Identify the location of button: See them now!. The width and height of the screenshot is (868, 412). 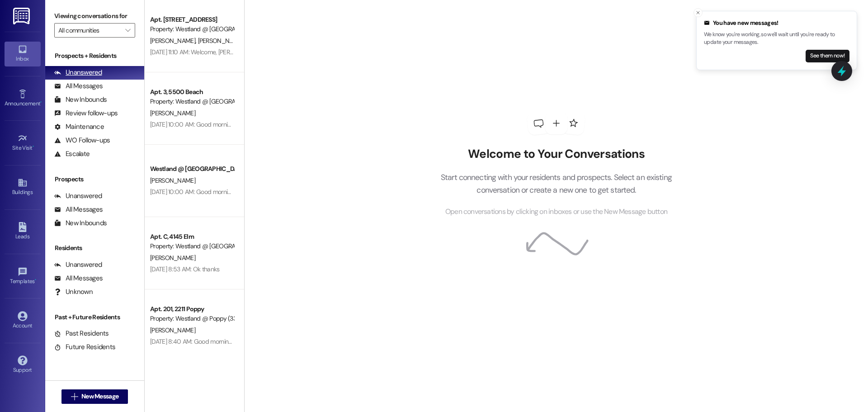
(828, 56).